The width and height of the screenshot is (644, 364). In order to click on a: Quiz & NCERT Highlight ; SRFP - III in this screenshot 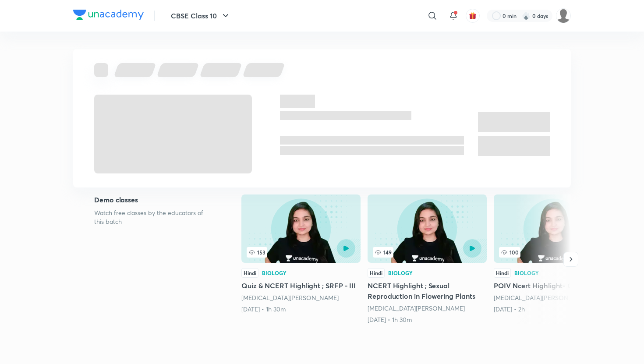, I will do `click(301, 254)`.